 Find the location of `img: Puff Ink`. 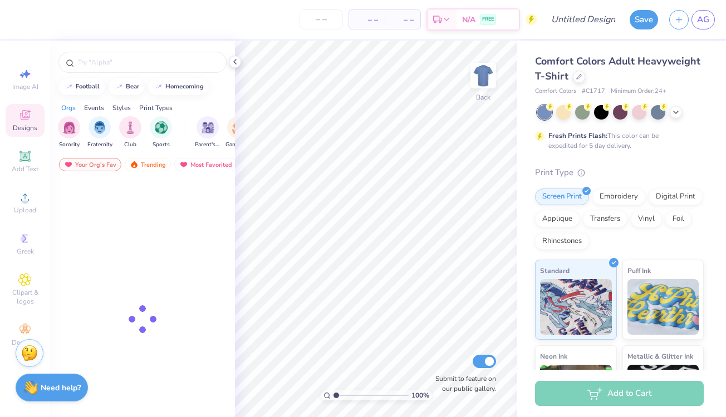

img: Puff Ink is located at coordinates (663, 307).